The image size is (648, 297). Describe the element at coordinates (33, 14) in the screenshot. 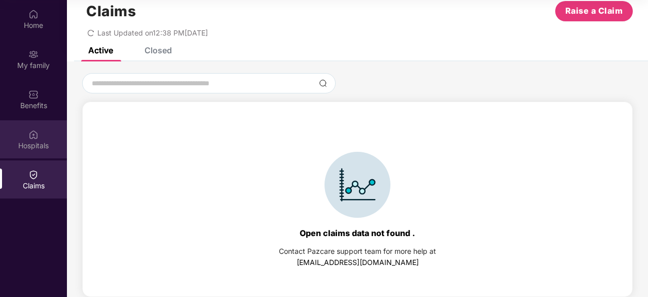

I see `img: svg+xml;base64,PHN2ZyBpZD0iSG9tZSIgeG1sbnM9Imh0dHA6Ly93d3cudzMub3JnLzIwMDAvc3ZnIiB3aWR0aD0iMjAiIG...` at that location.